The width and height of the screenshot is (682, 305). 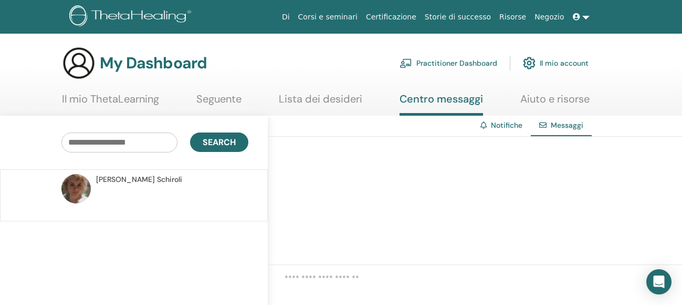 I want to click on img: generic-user-icon.jpg, so click(x=79, y=63).